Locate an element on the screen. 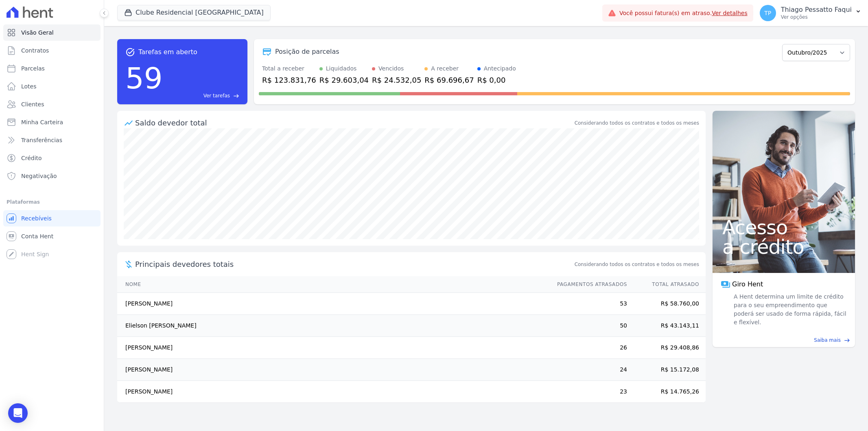 Image resolution: width=868 pixels, height=431 pixels. span: Acesso is located at coordinates (784, 227).